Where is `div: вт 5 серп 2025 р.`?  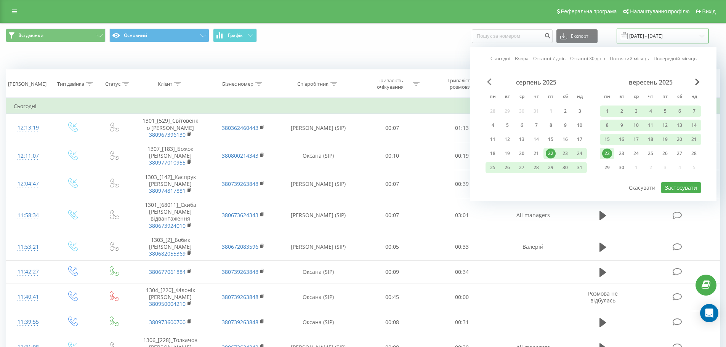
div: вт 5 серп 2025 р. is located at coordinates (507, 125).